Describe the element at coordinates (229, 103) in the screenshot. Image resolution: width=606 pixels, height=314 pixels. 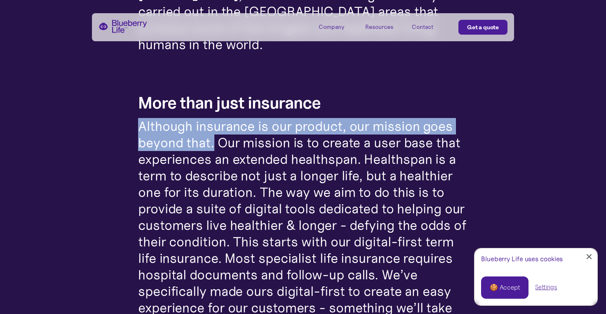
I see `h2: More than just insurance` at that location.